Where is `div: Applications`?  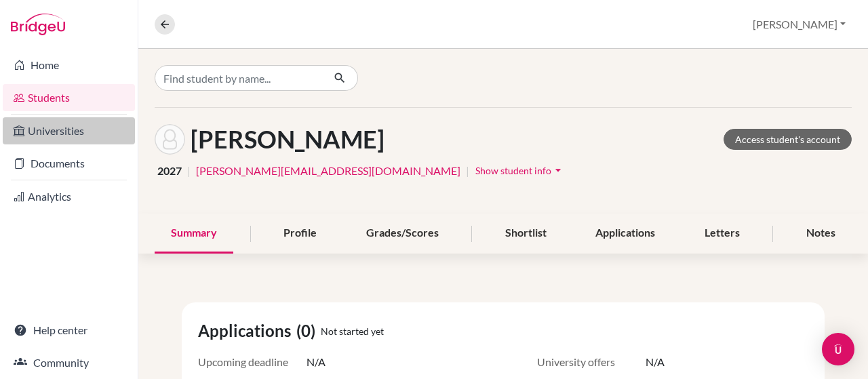
div: Applications is located at coordinates (625, 233).